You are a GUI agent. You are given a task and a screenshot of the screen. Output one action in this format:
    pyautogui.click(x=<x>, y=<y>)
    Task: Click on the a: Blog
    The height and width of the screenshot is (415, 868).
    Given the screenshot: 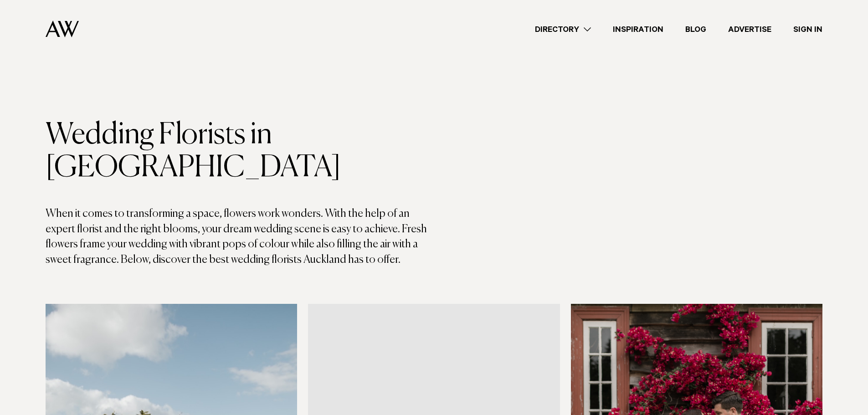 What is the action you would take?
    pyautogui.click(x=696, y=29)
    